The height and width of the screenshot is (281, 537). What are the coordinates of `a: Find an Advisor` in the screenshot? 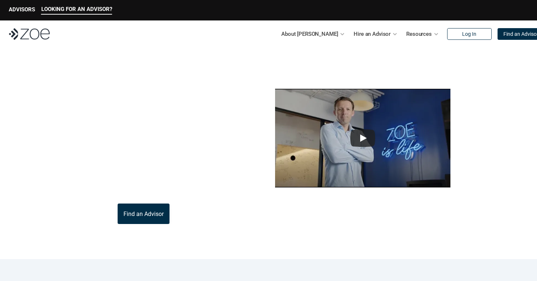 It's located at (144, 214).